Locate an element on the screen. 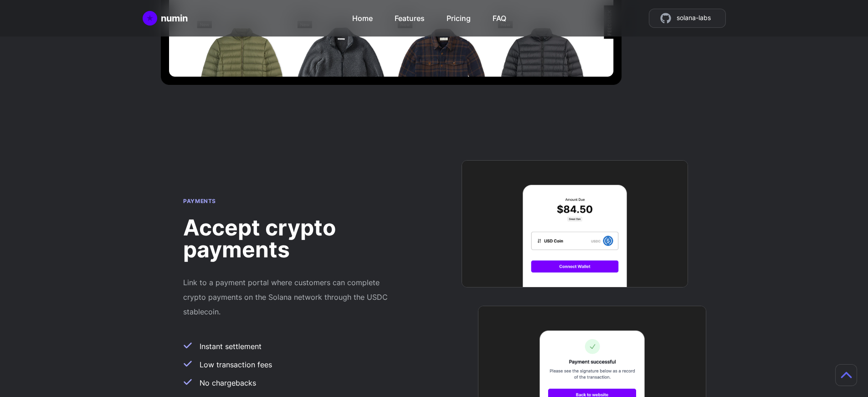 This screenshot has width=868, height=397. h2: Accept crypto payments is located at coordinates (291, 239).